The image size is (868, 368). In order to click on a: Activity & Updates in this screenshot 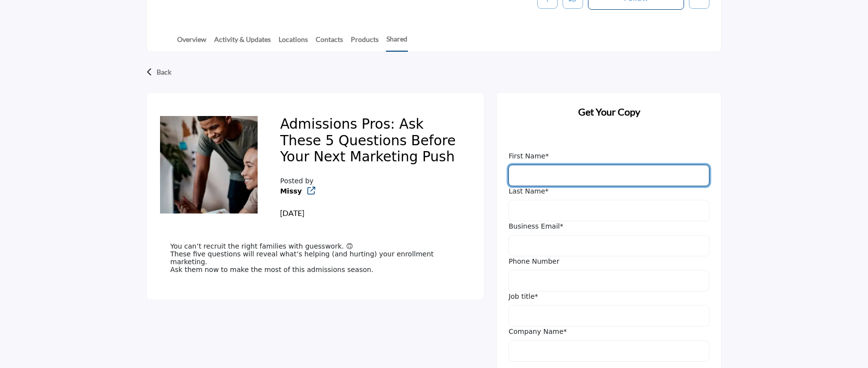, I will do `click(242, 43)`.